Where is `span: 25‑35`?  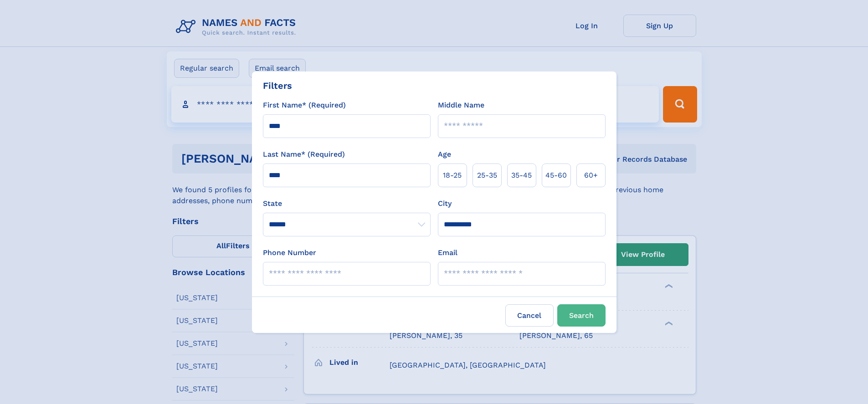
span: 25‑35 is located at coordinates (487, 175).